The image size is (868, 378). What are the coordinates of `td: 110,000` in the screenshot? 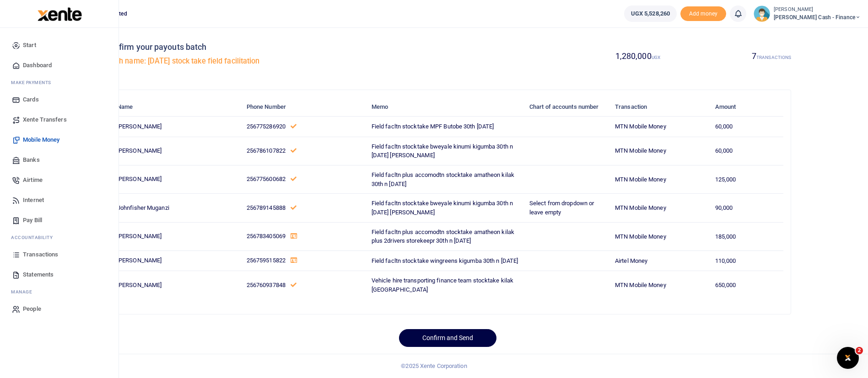 It's located at (746, 261).